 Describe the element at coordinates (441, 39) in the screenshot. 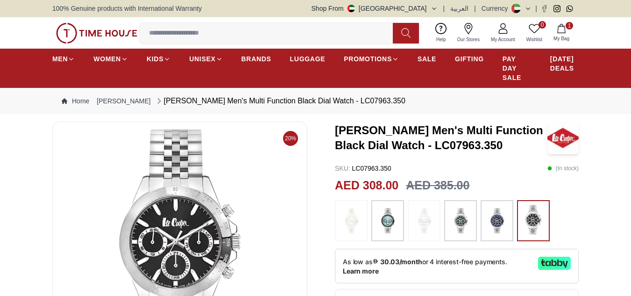

I see `span: Help` at that location.